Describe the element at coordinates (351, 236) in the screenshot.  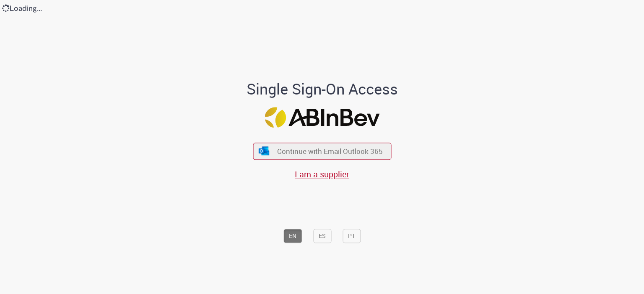
I see `button: PT` at that location.